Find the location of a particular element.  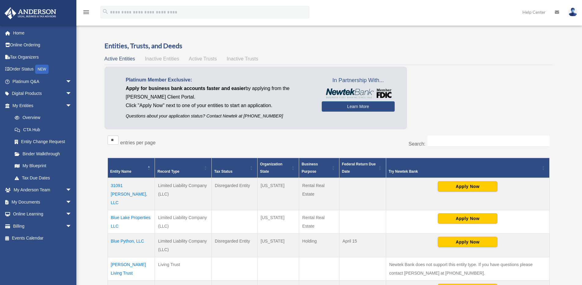

img: NewtekBankLogoSM.png is located at coordinates (358, 93).